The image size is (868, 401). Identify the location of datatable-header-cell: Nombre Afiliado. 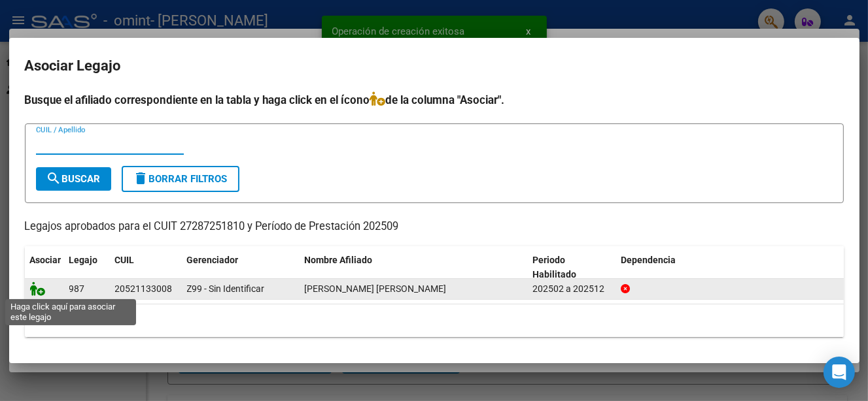
(413, 268).